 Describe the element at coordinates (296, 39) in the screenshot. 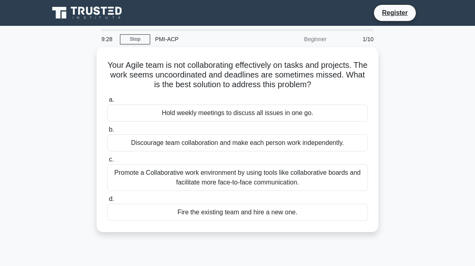

I see `div: Beginner` at that location.